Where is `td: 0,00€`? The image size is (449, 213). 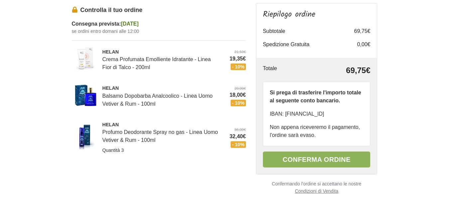
td: 0,00€ is located at coordinates (357, 45).